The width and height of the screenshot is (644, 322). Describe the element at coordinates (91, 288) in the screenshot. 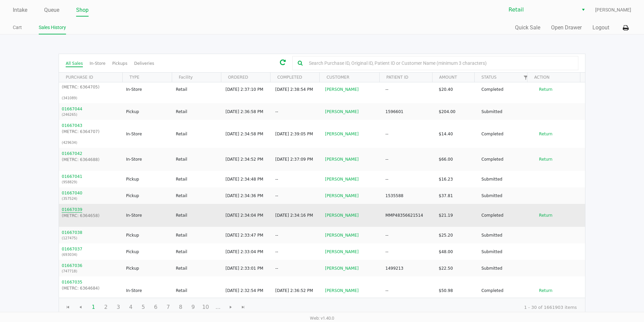

I see `p: (METRC: 6364684)` at that location.